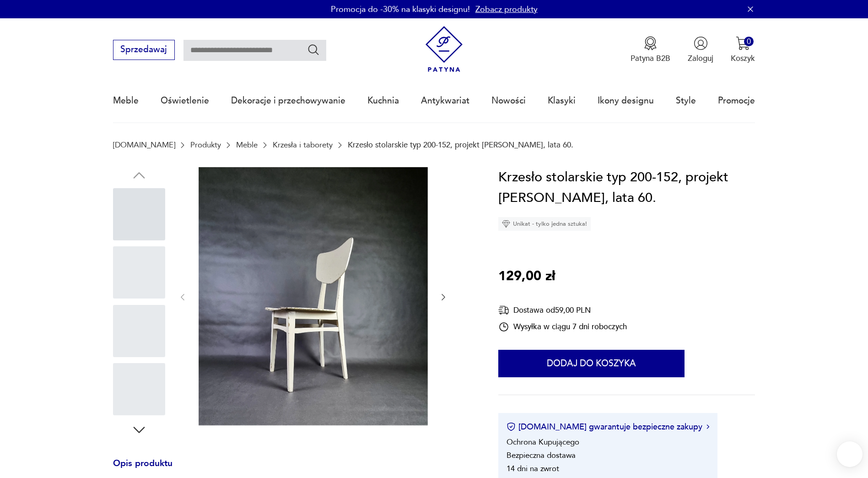  What do you see at coordinates (650, 50) in the screenshot?
I see `a: Ikona medaluPatyna B2B` at bounding box center [650, 50].